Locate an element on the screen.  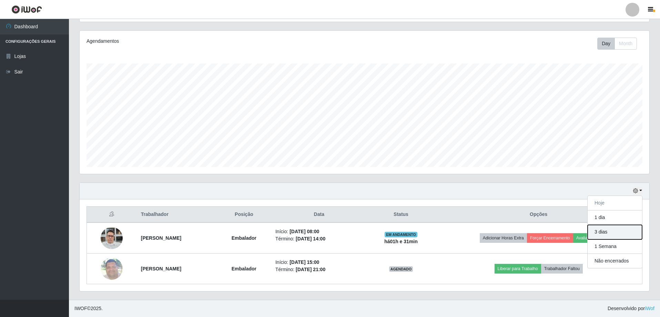
th: Data is located at coordinates (319, 214).